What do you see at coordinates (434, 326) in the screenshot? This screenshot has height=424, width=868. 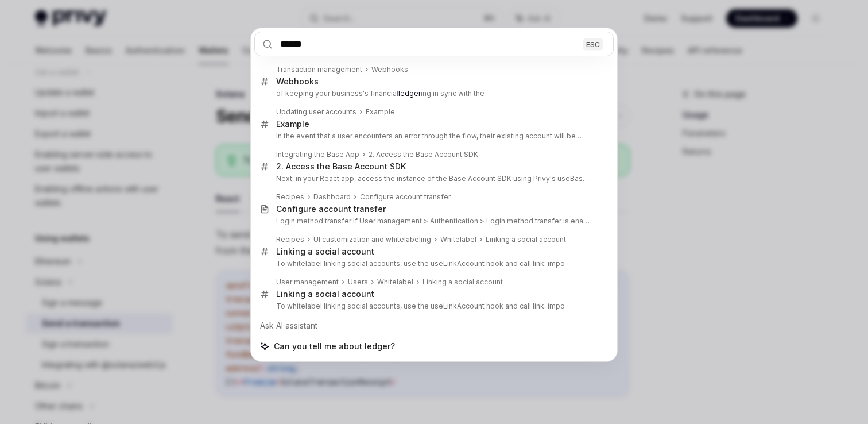 I see `div: Ask AI assistant` at bounding box center [434, 326].